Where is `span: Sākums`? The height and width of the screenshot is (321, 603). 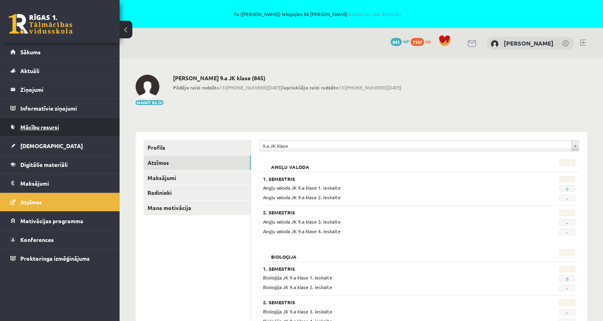
span: Sākums is located at coordinates (30, 52).